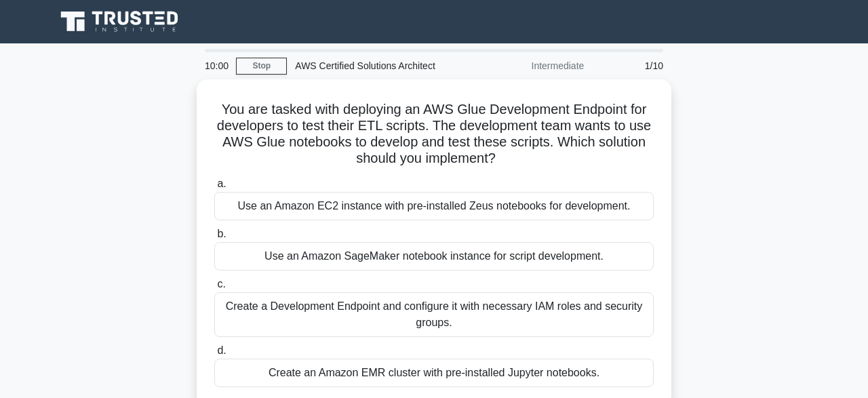 The height and width of the screenshot is (398, 868). What do you see at coordinates (434, 256) in the screenshot?
I see `div: Use an Amazon SageMaker notebook instance for script development.` at bounding box center [434, 256].